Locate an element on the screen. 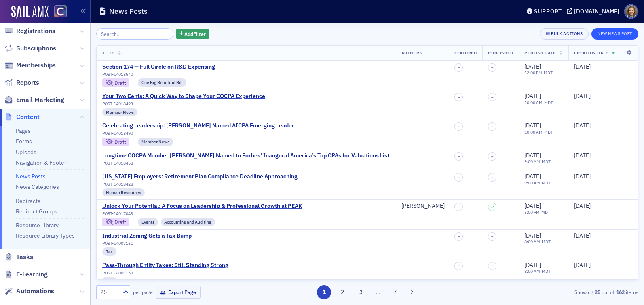 The width and height of the screenshot is (644, 305). a: View Homepage is located at coordinates (57, 12).